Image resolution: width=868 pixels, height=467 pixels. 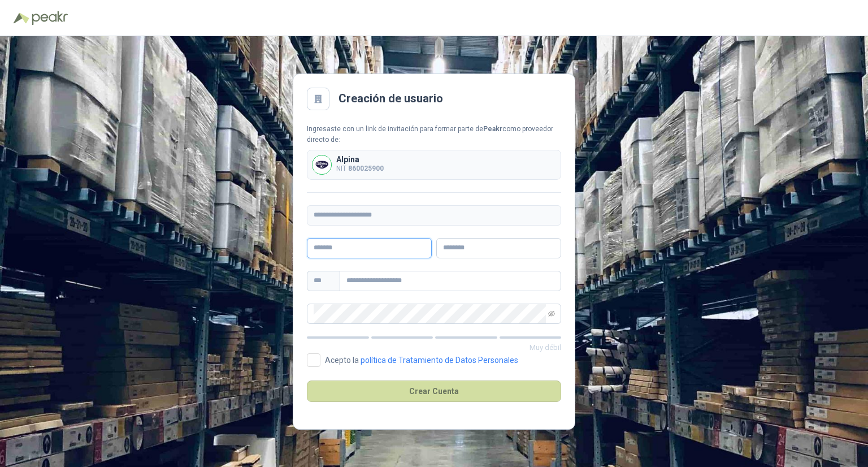 What do you see at coordinates (434, 135) in the screenshot?
I see `div: Ingresaste con un link de invitación para formar parte de como proveedor directo de:` at bounding box center [434, 135].